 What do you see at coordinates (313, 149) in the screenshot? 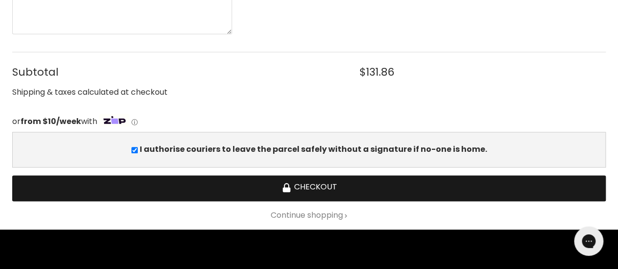
I see `b: I authorise couriers to leave the parcel safely without a signature if no-one is home.` at bounding box center [313, 149].